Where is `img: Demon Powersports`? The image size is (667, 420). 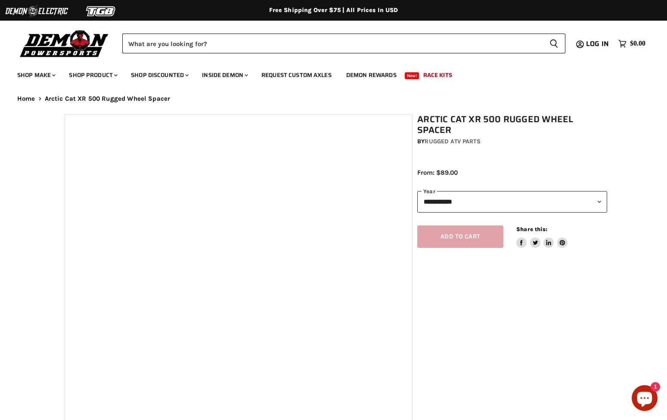
img: Demon Powersports is located at coordinates (64, 43).